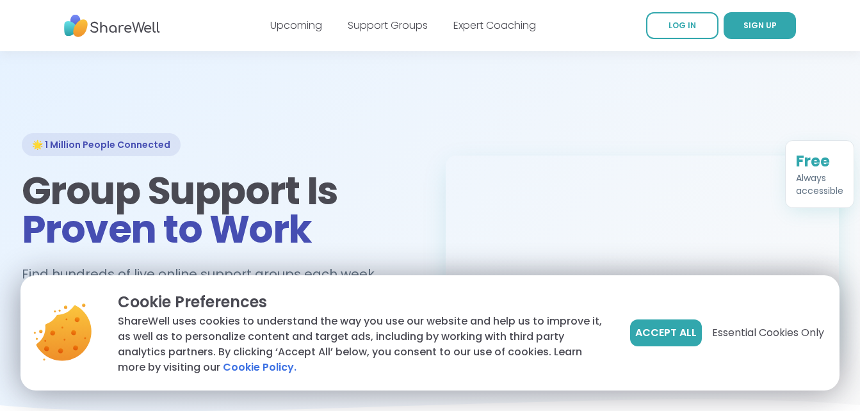 Image resolution: width=860 pixels, height=411 pixels. Describe the element at coordinates (760, 25) in the screenshot. I see `span: SIGN UP` at that location.